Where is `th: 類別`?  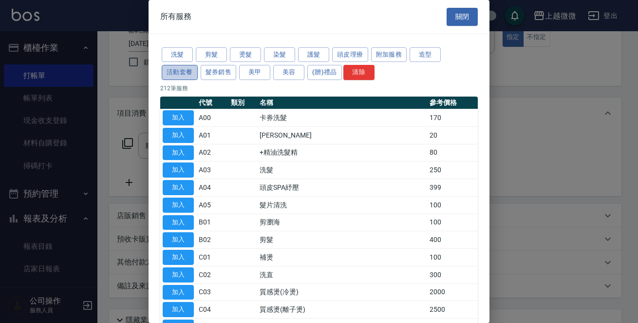 th: 類別 is located at coordinates (243, 103).